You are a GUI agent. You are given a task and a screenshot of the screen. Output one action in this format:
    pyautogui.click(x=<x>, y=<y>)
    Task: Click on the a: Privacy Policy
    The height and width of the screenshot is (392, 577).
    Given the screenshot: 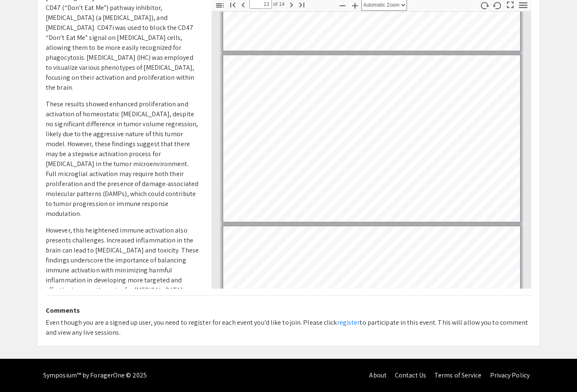 What is the action you would take?
    pyautogui.click(x=510, y=375)
    